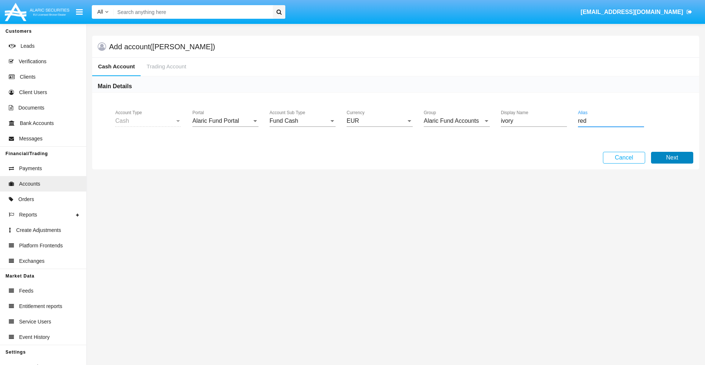  What do you see at coordinates (115, 86) in the screenshot?
I see `h6: Main Details` at bounding box center [115, 86].